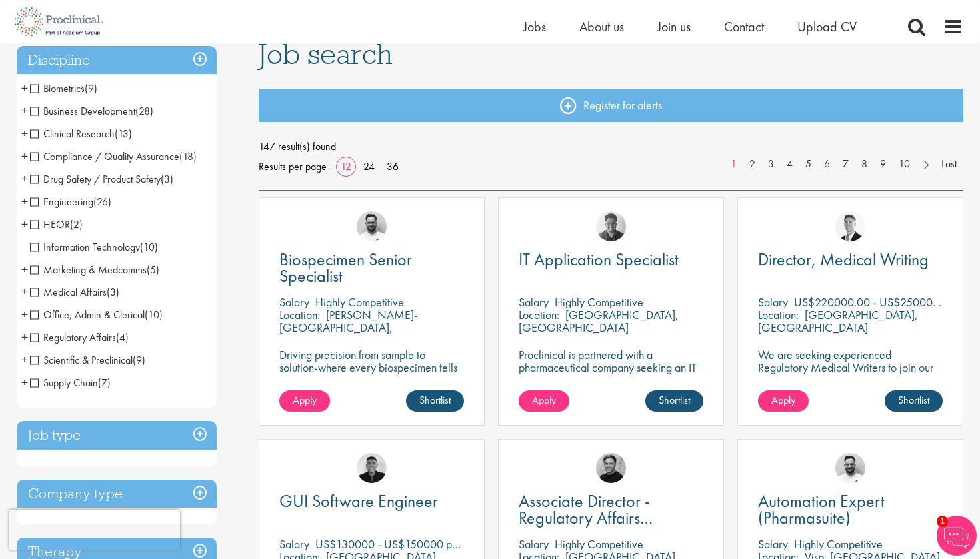  I want to click on span: (4), so click(122, 338).